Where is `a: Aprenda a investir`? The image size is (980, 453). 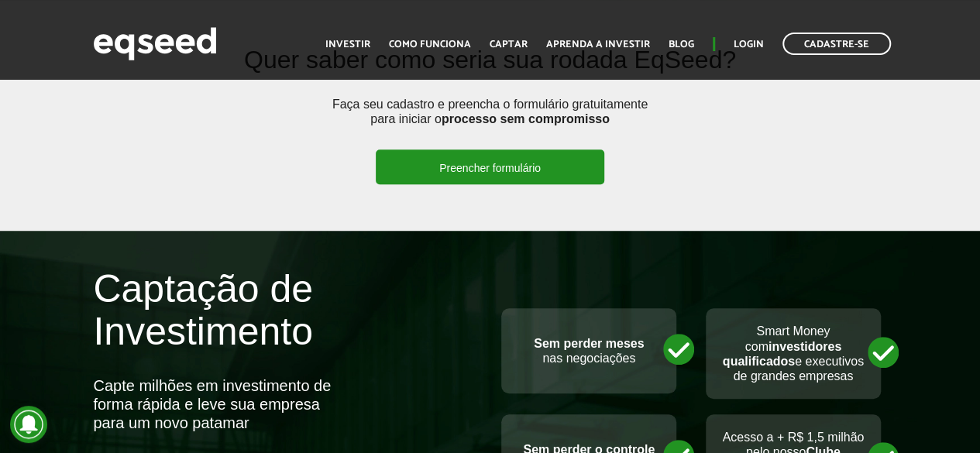 a: Aprenda a investir is located at coordinates (598, 44).